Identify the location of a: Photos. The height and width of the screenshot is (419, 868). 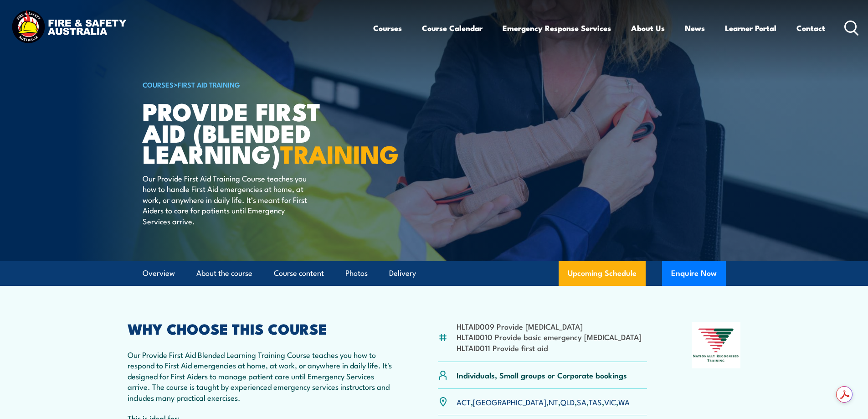
(356, 273).